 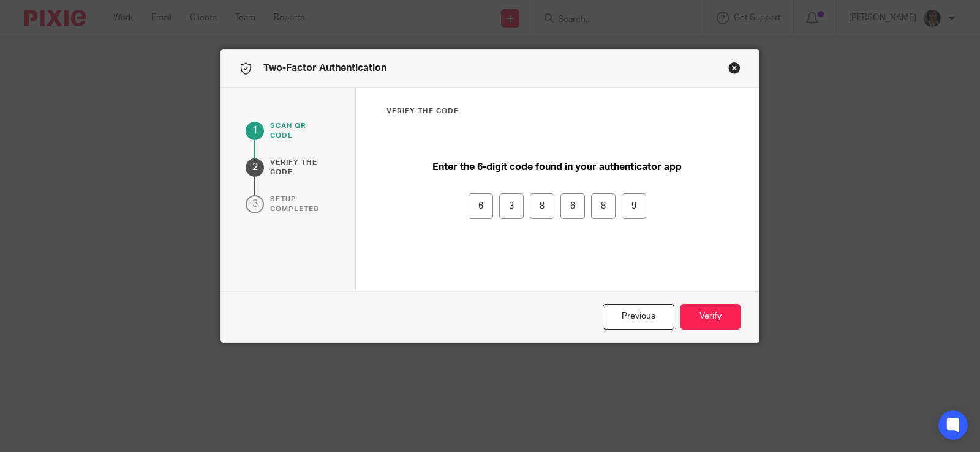 I want to click on div: 1, so click(x=254, y=131).